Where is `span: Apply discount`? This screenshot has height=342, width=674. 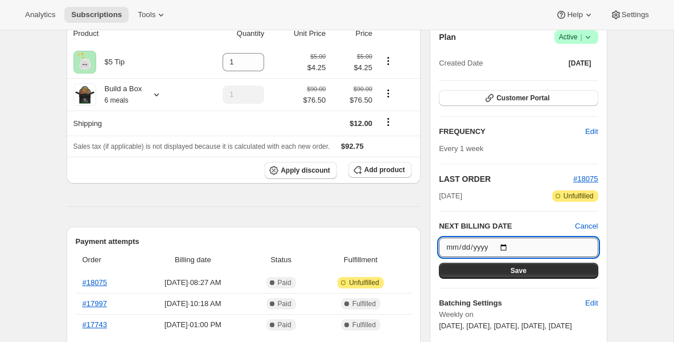 span: Apply discount is located at coordinates (305, 170).